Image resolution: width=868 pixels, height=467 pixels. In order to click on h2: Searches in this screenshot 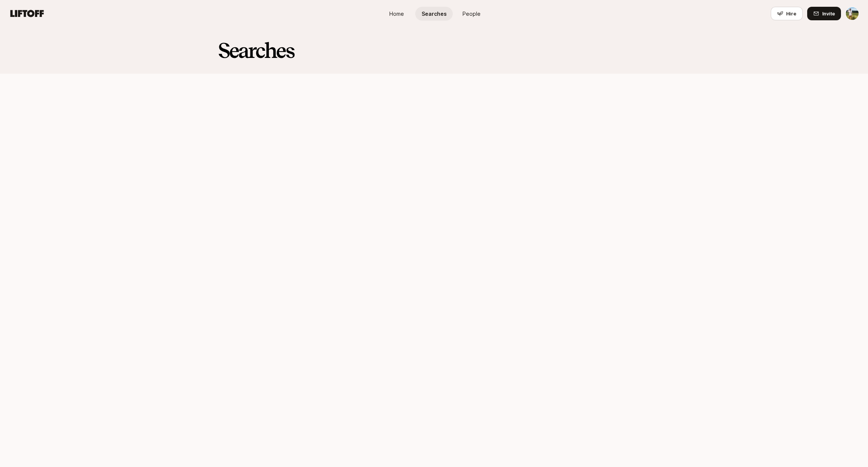, I will do `click(434, 50)`.